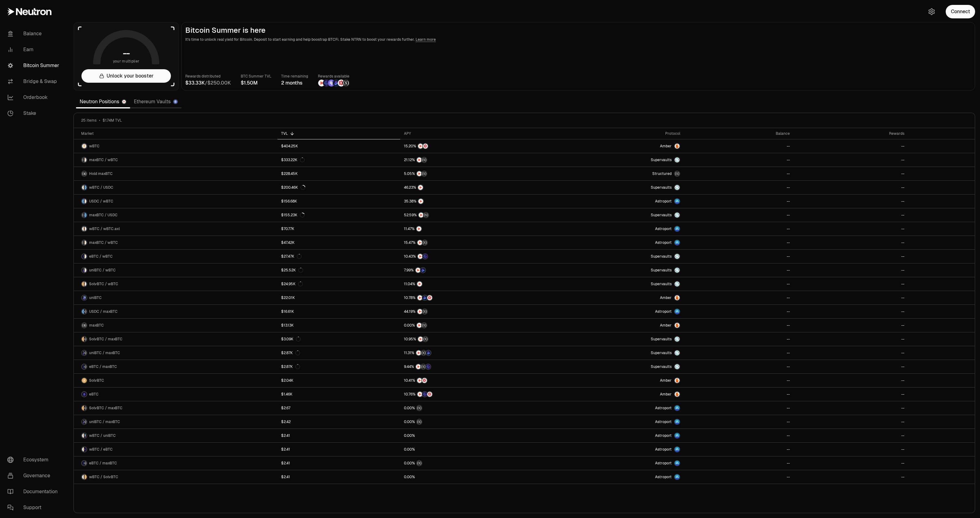 This screenshot has height=518, width=980. Describe the element at coordinates (339, 325) in the screenshot. I see `a: $13.13K` at that location.